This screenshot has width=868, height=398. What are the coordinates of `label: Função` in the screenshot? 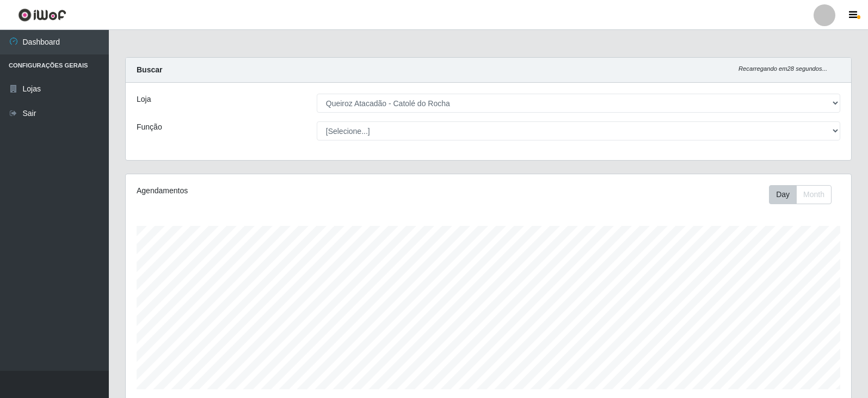 It's located at (149, 127).